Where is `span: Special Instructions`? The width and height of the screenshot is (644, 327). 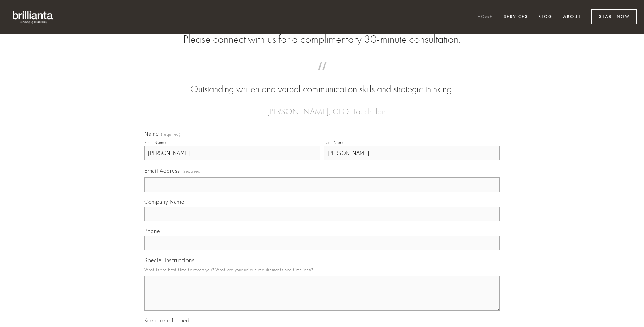
span: Special Instructions is located at coordinates (169, 260).